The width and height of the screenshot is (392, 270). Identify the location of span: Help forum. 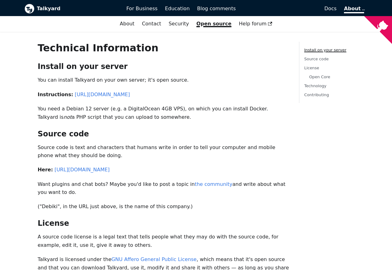
(255, 24).